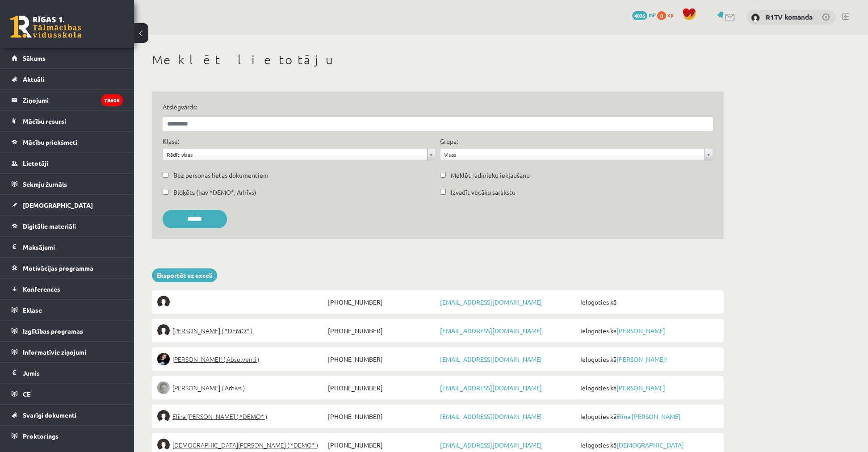 The image size is (868, 452). What do you see at coordinates (67, 415) in the screenshot?
I see `a: Svarīgi dokumenti` at bounding box center [67, 415].